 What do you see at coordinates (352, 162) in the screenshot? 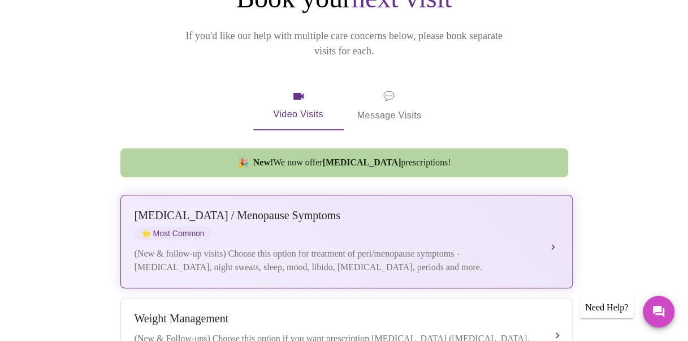
I see `span: We now offer prescriptions!` at bounding box center [352, 162].